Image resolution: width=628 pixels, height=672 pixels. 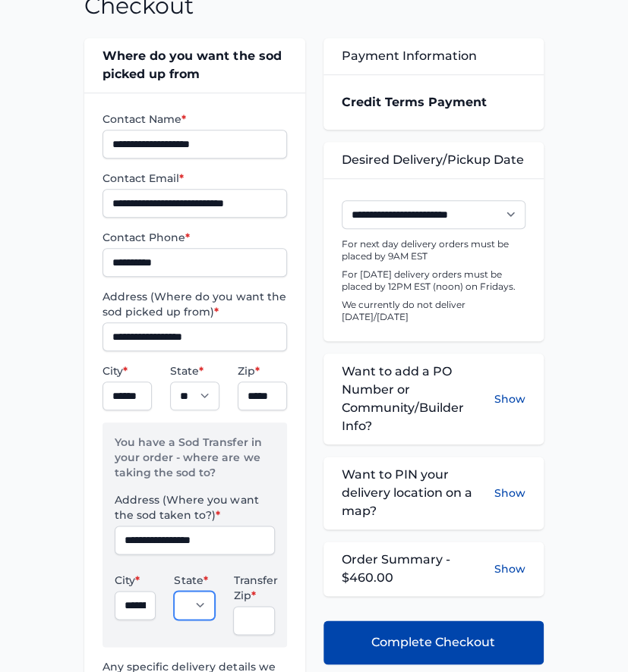 I want to click on label: Contact Phone, so click(x=194, y=238).